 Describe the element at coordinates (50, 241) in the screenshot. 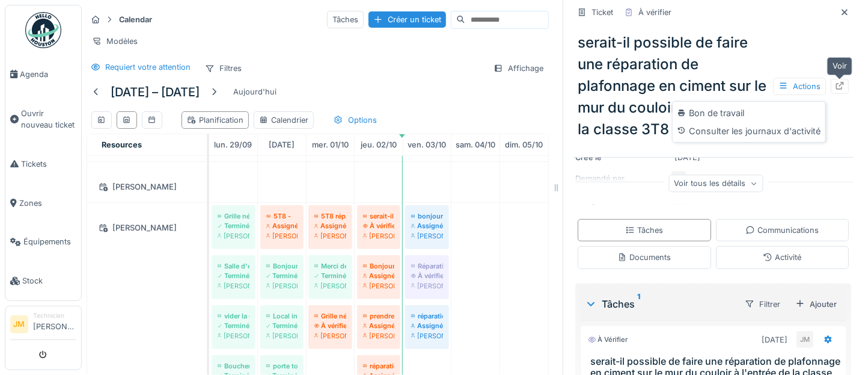

I see `span: Équipements` at that location.